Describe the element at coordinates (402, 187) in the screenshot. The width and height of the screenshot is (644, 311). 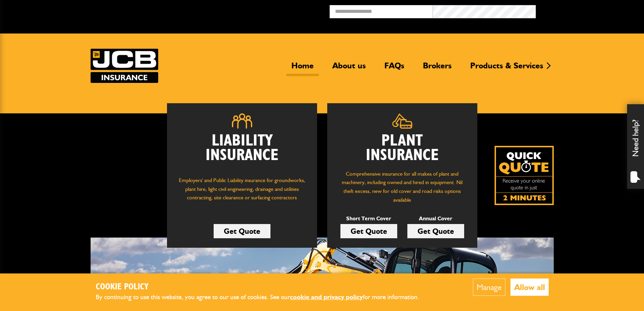
I see `p: Comprehensive insurance for all makes of plant and machinery, including owned and hired in equipm...` at that location.